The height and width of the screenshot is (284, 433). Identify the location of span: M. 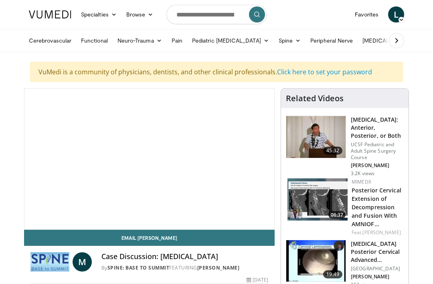
(82, 262).